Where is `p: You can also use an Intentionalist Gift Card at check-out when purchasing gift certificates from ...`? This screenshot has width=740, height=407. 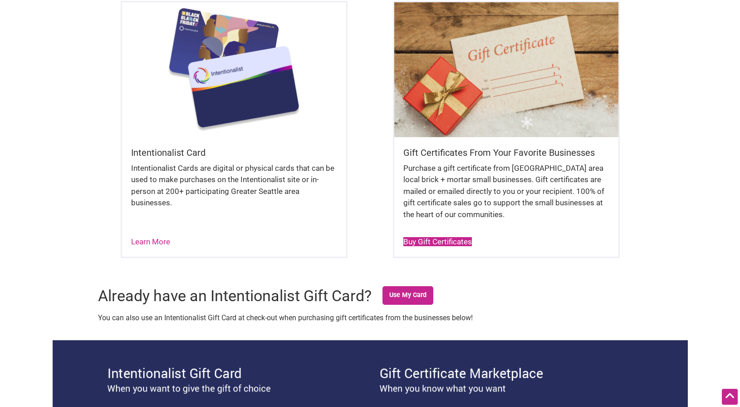 p: You can also use an Intentionalist Gift Card at check-out when purchasing gift certificates from ... is located at coordinates (370, 318).